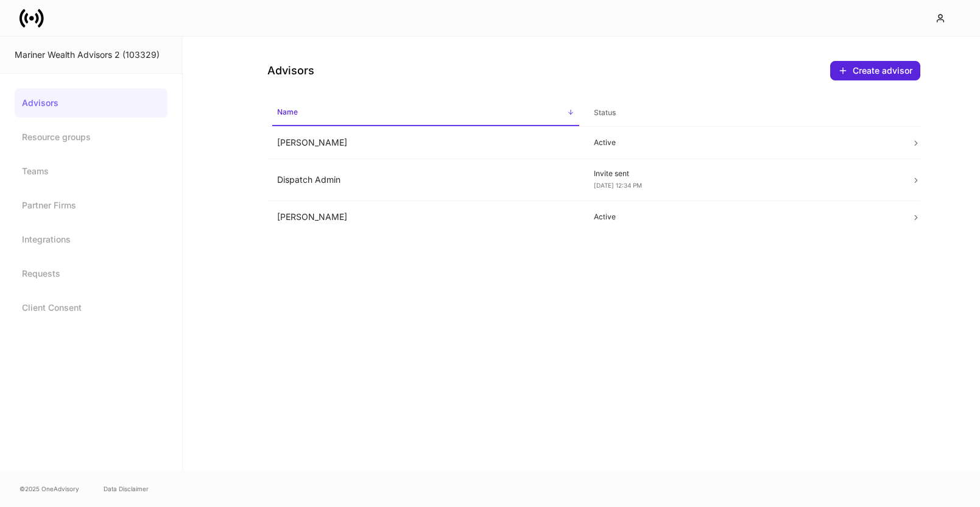  What do you see at coordinates (287, 112) in the screenshot?
I see `h6: Name` at bounding box center [287, 112].